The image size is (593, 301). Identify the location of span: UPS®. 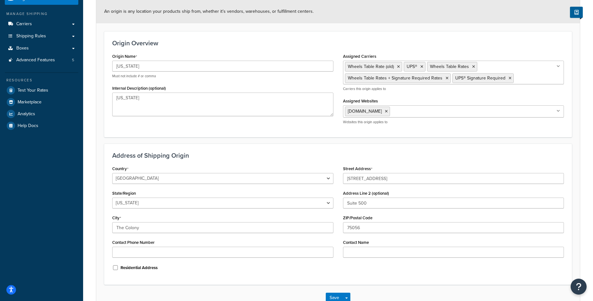
(412, 66).